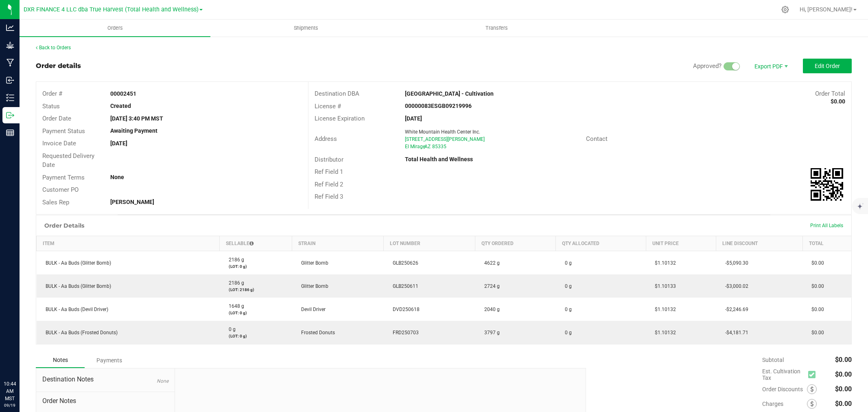 This screenshot has width=868, height=412. I want to click on span: License #, so click(327, 106).